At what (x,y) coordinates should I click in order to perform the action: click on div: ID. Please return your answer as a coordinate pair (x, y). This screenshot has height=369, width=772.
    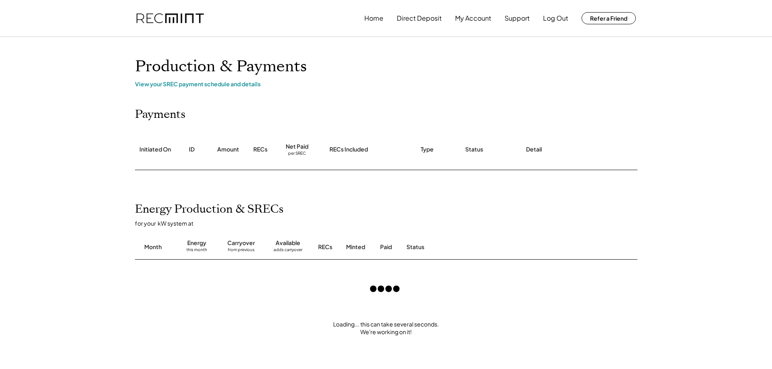
    Looking at the image, I should click on (192, 150).